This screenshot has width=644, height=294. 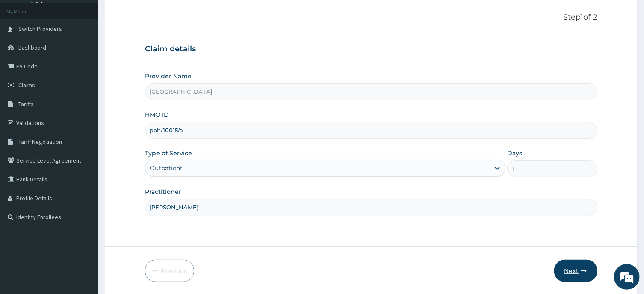 I want to click on input: Enter HMO ID, so click(x=370, y=130).